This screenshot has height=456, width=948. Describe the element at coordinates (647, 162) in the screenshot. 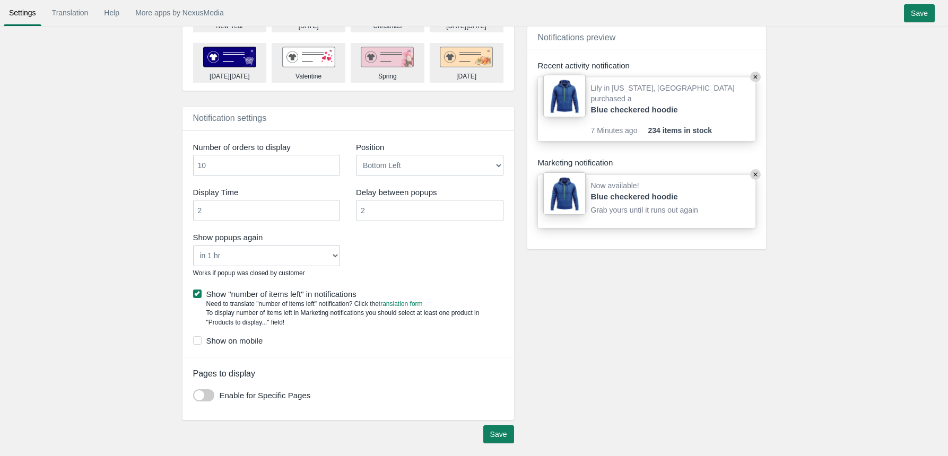

I see `div: Marketing notification` at that location.